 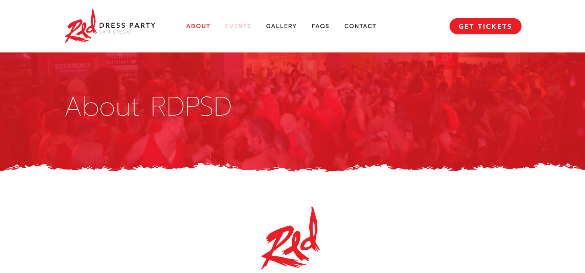 What do you see at coordinates (360, 26) in the screenshot?
I see `a: Contact` at bounding box center [360, 26].